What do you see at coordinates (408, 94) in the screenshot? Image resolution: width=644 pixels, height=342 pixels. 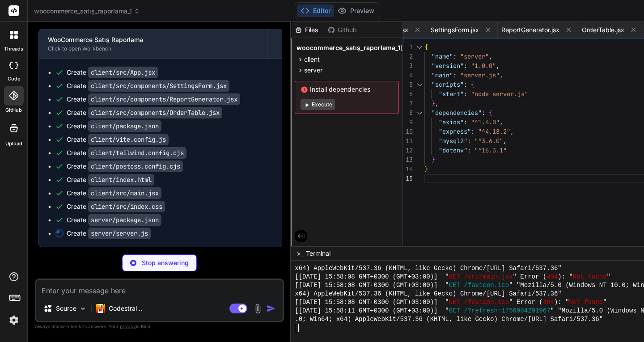 I see `div: 6` at bounding box center [408, 94].